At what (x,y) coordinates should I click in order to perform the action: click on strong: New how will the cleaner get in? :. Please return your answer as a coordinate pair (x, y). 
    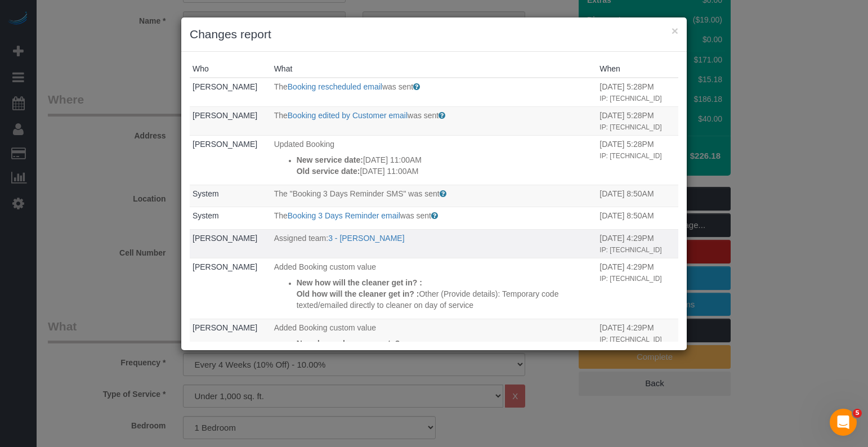
    Looking at the image, I should click on (359, 283).